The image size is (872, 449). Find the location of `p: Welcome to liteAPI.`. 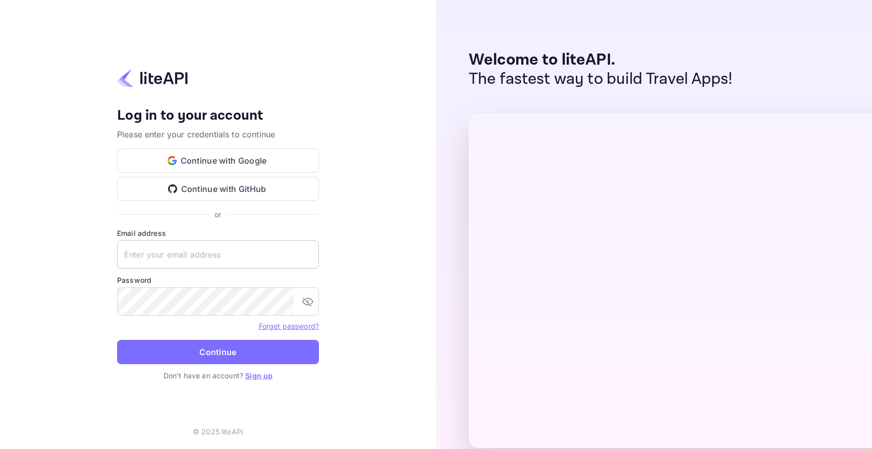

p: Welcome to liteAPI. is located at coordinates (600, 60).